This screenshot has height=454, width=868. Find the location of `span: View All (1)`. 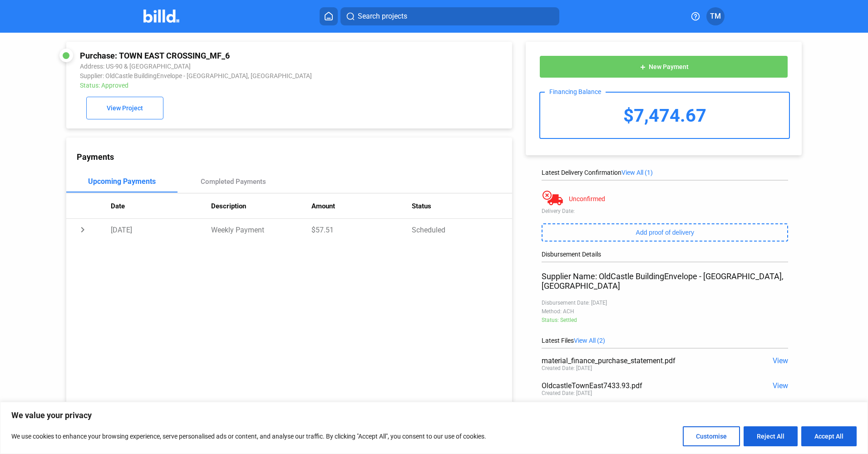

span: View All (1) is located at coordinates (637, 172).